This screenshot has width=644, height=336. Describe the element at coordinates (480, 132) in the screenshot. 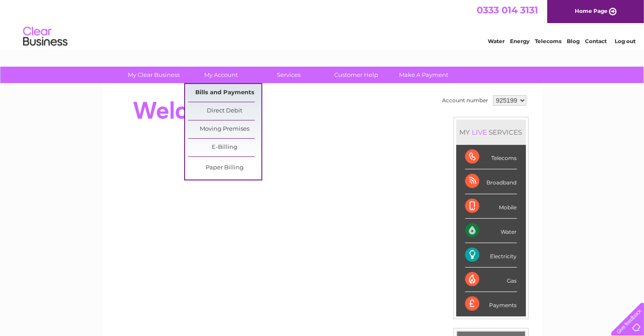

I see `div: LIVE` at that location.